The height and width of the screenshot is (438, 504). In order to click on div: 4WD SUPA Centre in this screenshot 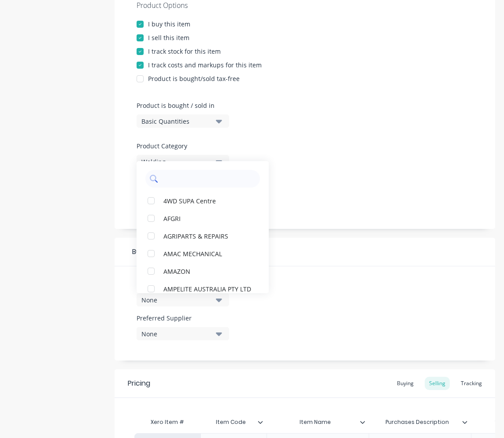, I will do `click(207, 200)`.